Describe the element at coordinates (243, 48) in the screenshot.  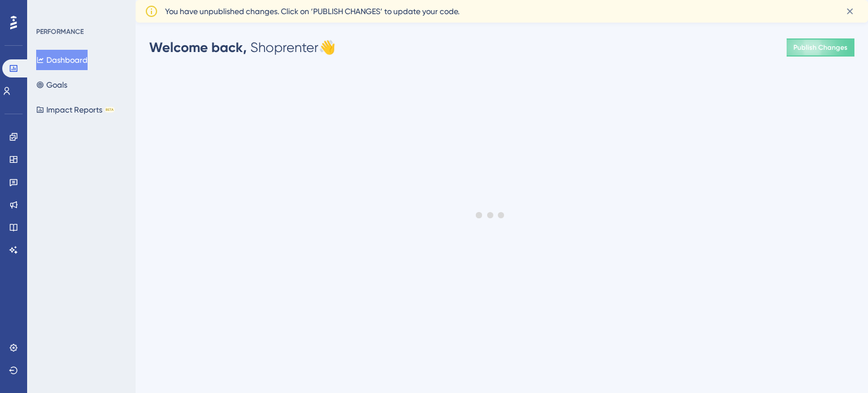
I see `div: Shoprenter 👋` at that location.